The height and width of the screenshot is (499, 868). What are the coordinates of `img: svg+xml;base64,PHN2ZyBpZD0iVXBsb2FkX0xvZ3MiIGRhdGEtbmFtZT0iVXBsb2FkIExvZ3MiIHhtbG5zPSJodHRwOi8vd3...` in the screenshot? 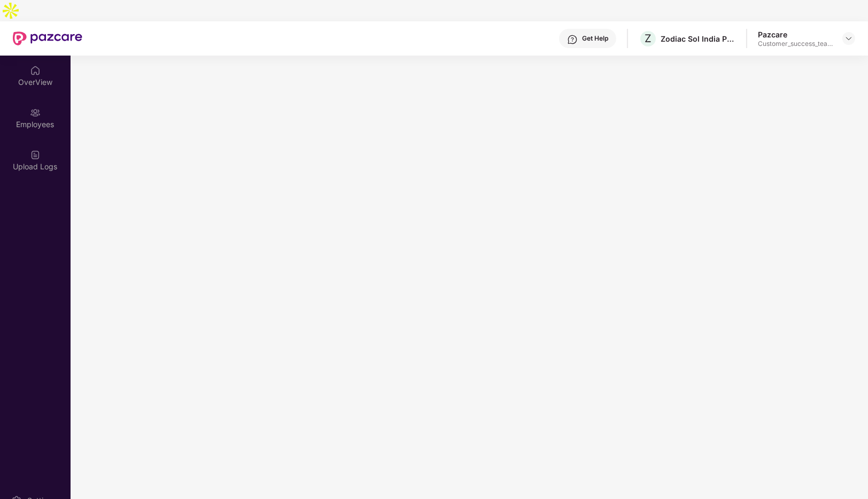 It's located at (35, 155).